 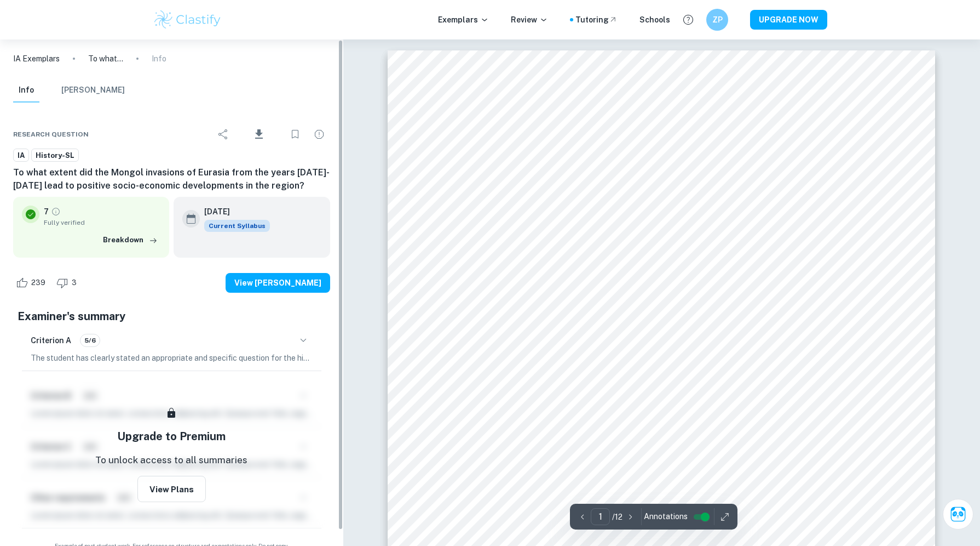 I want to click on p: 7, so click(x=46, y=212).